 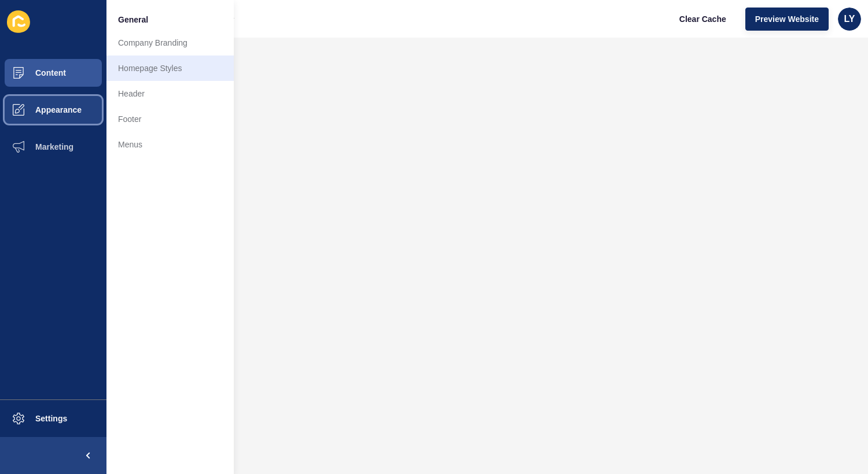 What do you see at coordinates (702, 19) in the screenshot?
I see `span: Clear Cache` at bounding box center [702, 19].